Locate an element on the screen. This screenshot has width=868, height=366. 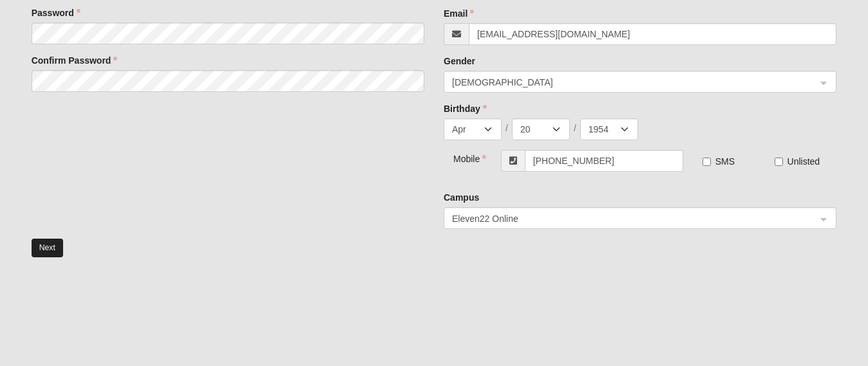
label: Birthday is located at coordinates (465, 109).